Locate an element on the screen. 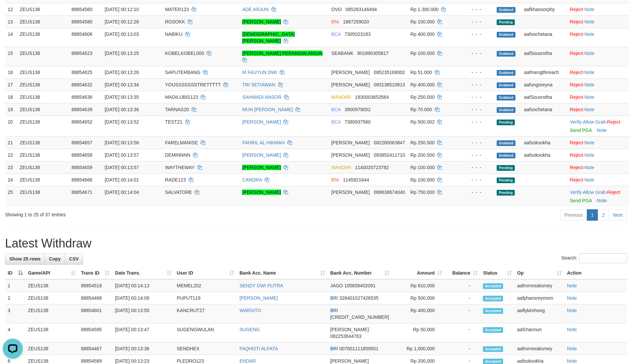 Image resolution: width=632 pixels, height=364 pixels. a: M FAUYUN DWI is located at coordinates (259, 72).